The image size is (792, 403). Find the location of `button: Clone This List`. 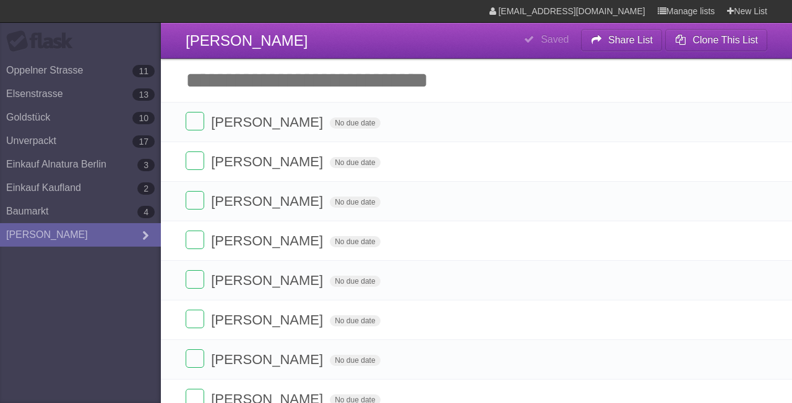

button: Clone This List is located at coordinates (716, 40).